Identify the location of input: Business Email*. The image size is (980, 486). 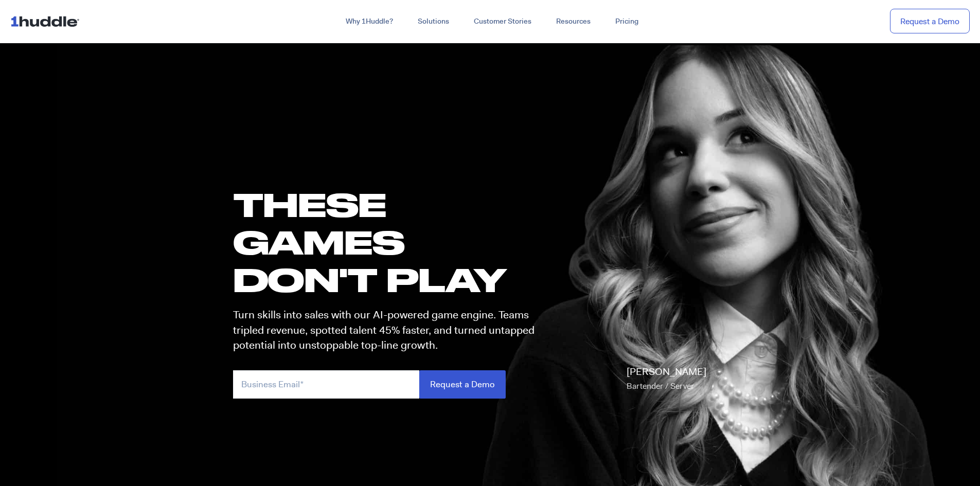
(326, 384).